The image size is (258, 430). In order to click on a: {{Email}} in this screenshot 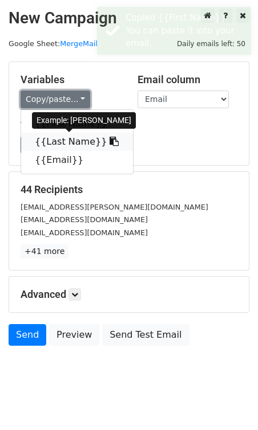, I will do `click(77, 160)`.